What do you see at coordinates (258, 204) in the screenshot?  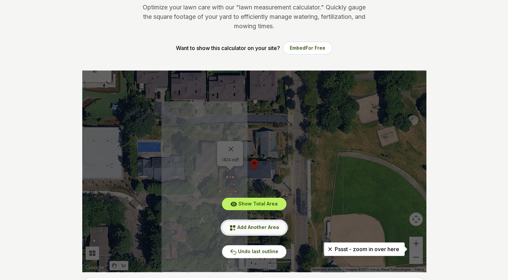 I see `span: Show Total Area` at bounding box center [258, 204].